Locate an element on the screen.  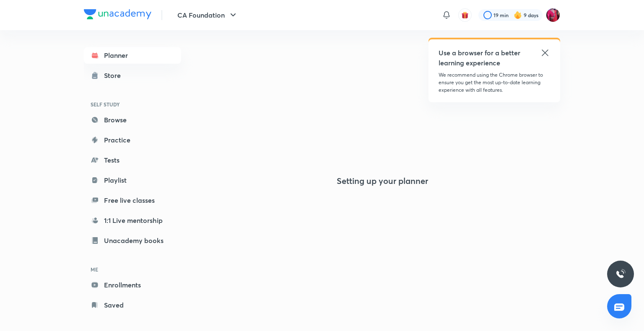
a: Planner is located at coordinates (132, 55).